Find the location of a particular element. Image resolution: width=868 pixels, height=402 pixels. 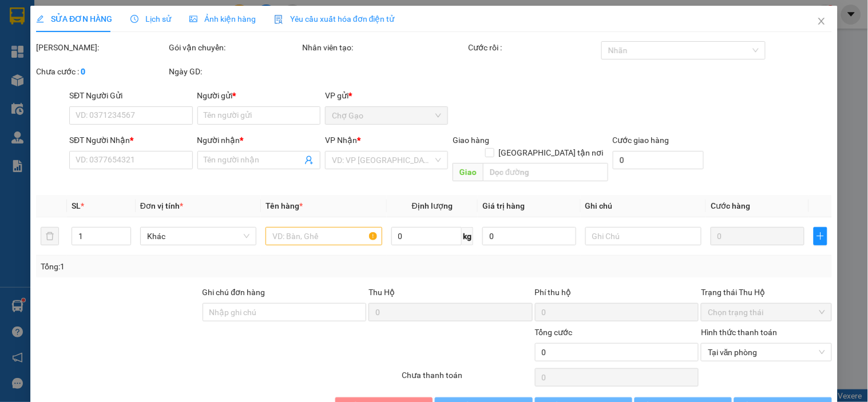

span: Giao hàng is located at coordinates (472, 140).